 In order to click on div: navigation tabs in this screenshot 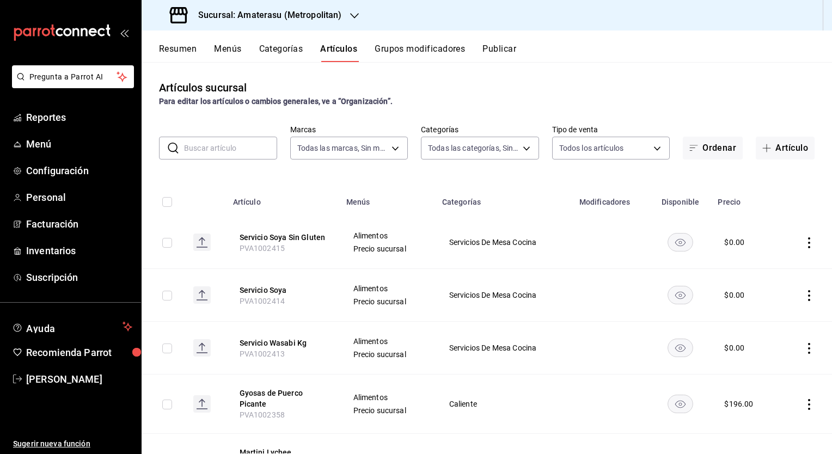, I will do `click(495, 53)`.